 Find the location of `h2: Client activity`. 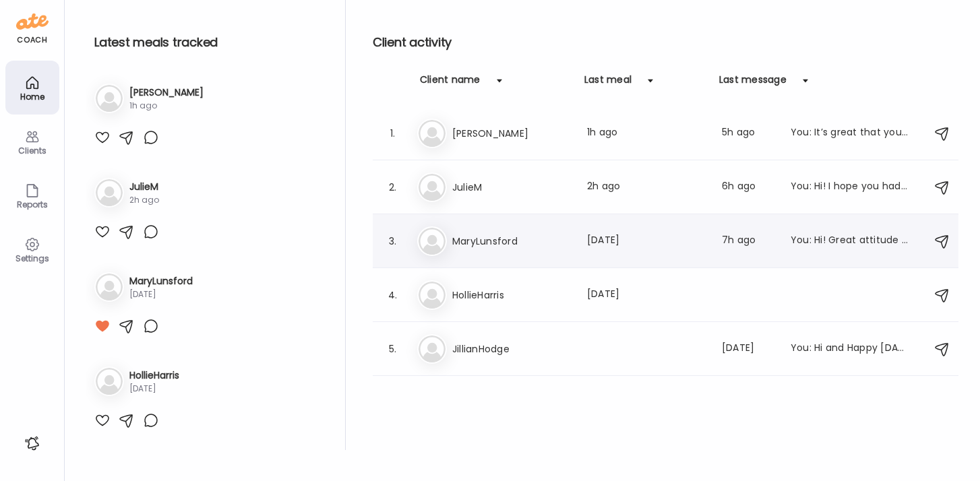

h2: Client activity is located at coordinates (666, 42).